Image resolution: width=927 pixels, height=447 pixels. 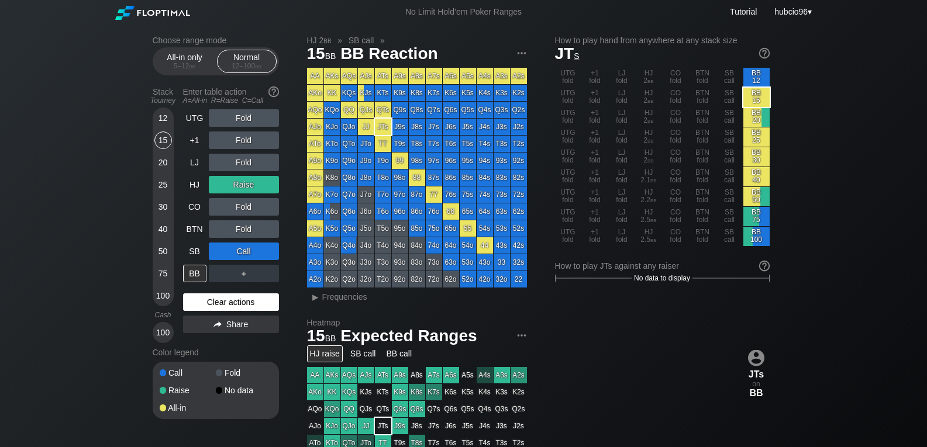 I want to click on h2: Choose range mode, so click(x=216, y=40).